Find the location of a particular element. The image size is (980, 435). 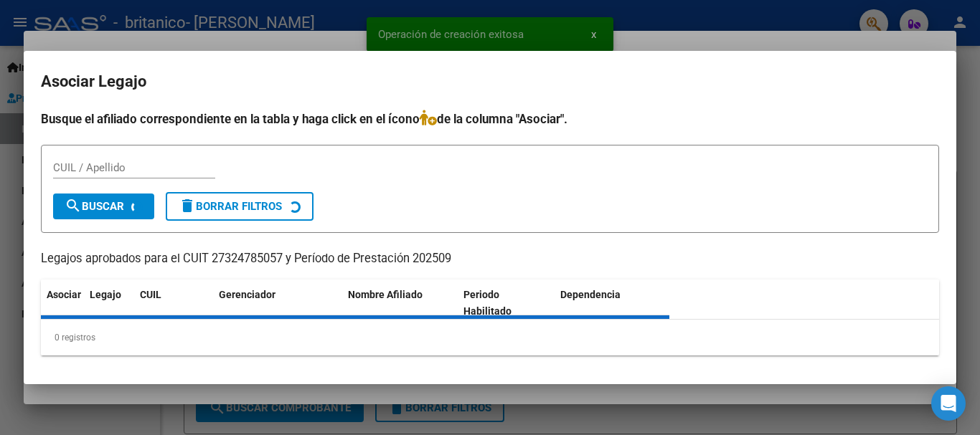

datatable-header-cell: Asociar is located at coordinates (62, 303).